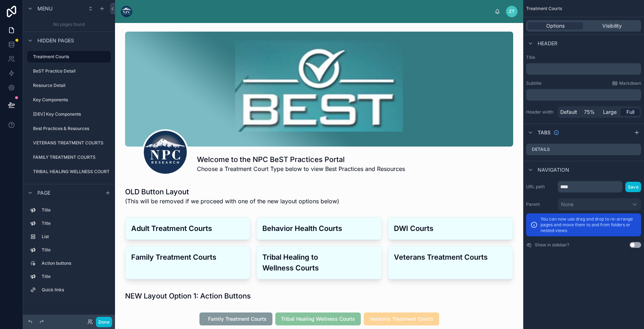 The image size is (644, 329). What do you see at coordinates (69, 100) in the screenshot?
I see `a: Key Components` at bounding box center [69, 100].